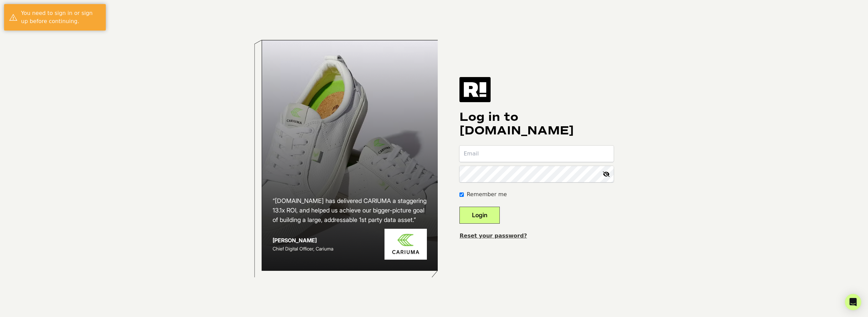  What do you see at coordinates (476, 90) in the screenshot?
I see `img: Retention.com` at bounding box center [476, 90].